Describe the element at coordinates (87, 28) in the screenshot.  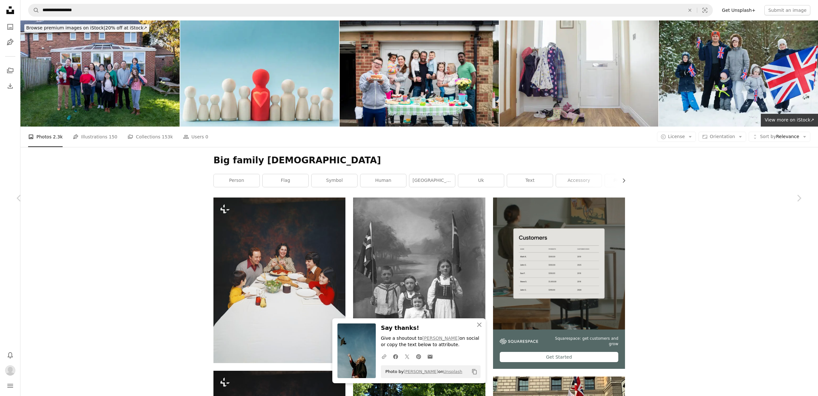
I see `span: 20% off at iStock ↗` at that location.